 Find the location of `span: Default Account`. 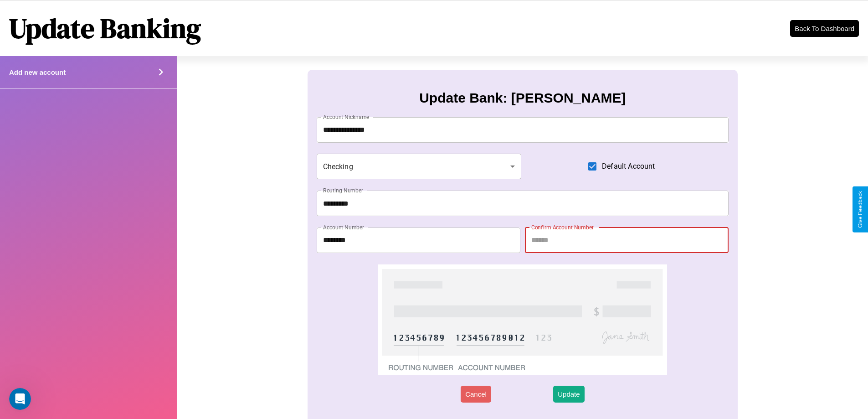

span: Default Account is located at coordinates (628, 167).